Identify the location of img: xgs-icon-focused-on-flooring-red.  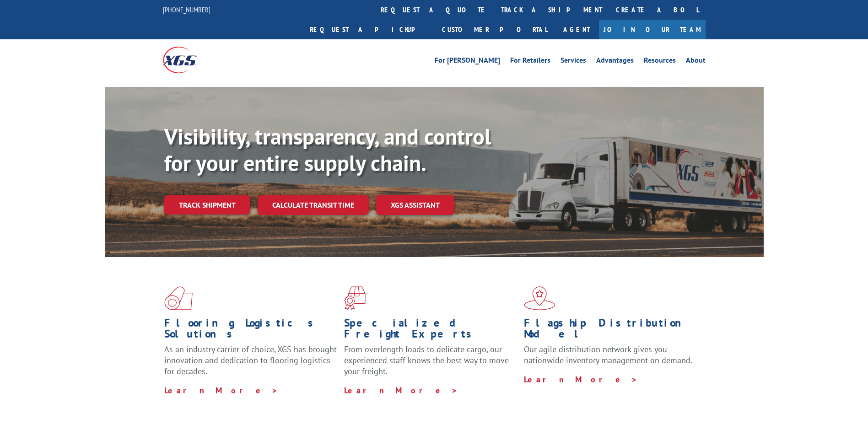
(355, 298).